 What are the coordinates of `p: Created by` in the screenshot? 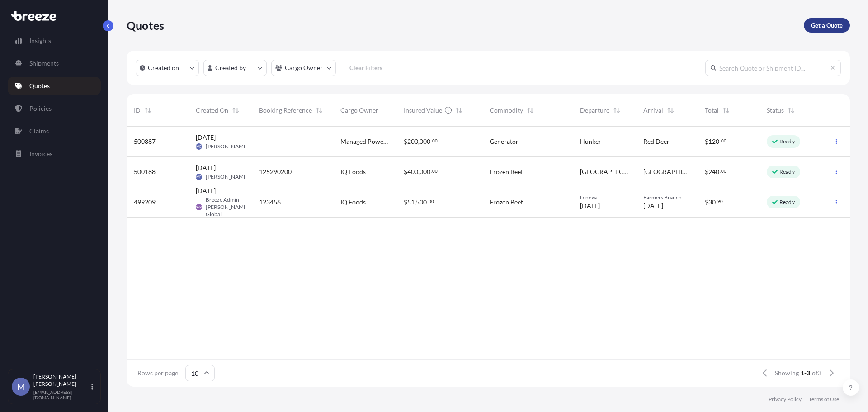 It's located at (230, 68).